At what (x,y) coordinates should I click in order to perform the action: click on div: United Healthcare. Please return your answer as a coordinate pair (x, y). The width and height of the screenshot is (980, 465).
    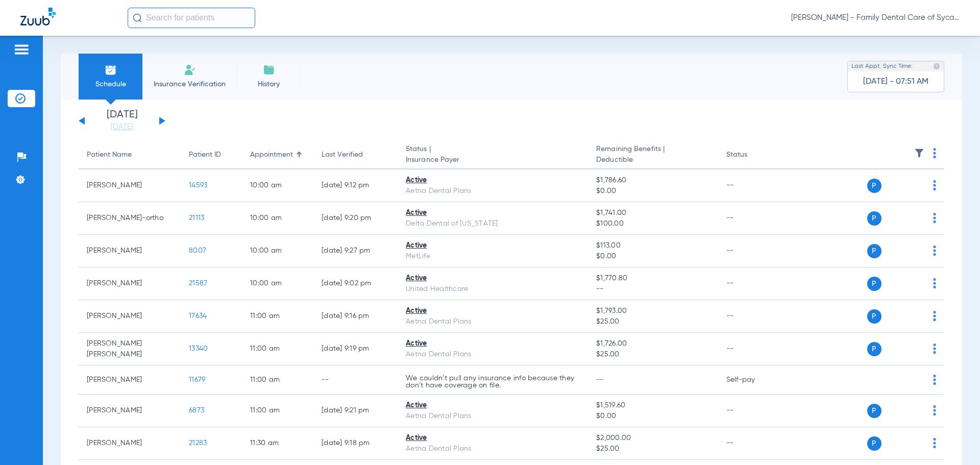
    Looking at the image, I should click on (493, 289).